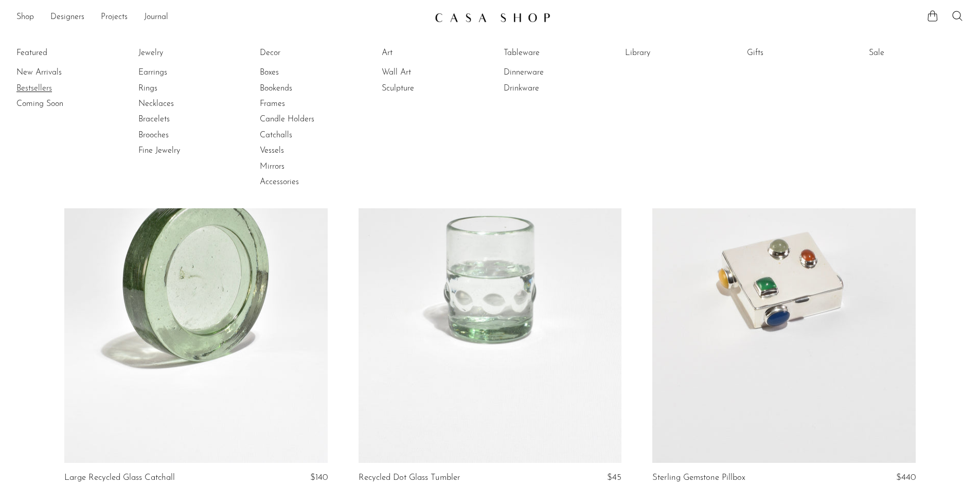 The image size is (980, 503). What do you see at coordinates (420, 53) in the screenshot?
I see `a: Art` at bounding box center [420, 53].